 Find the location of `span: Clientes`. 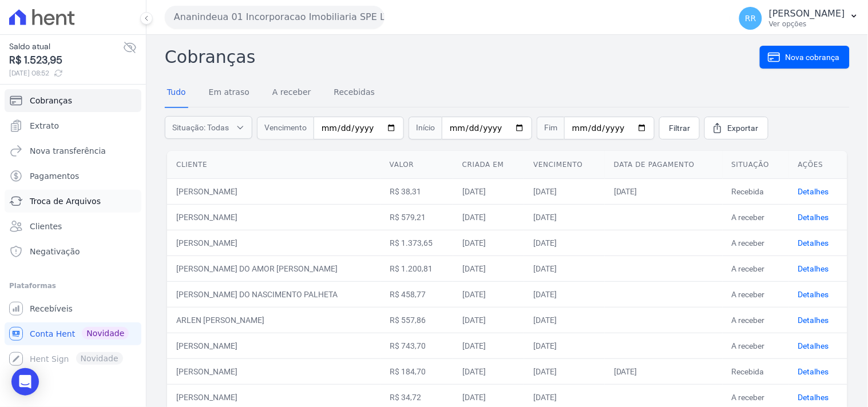

span: Clientes is located at coordinates (46, 226).